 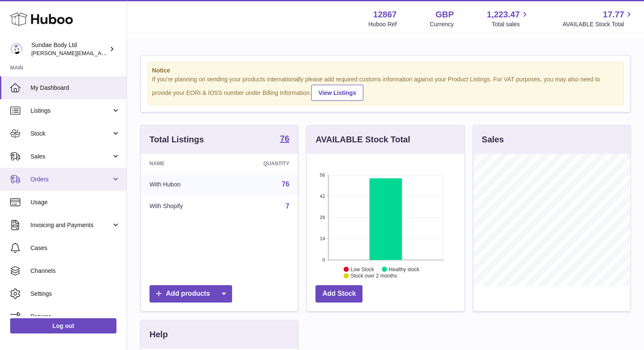 What do you see at coordinates (404, 269) in the screenshot?
I see `text: Healthy stock` at bounding box center [404, 269].